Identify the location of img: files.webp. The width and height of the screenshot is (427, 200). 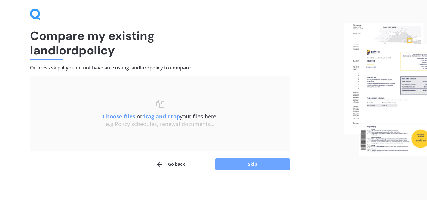
(386, 89).